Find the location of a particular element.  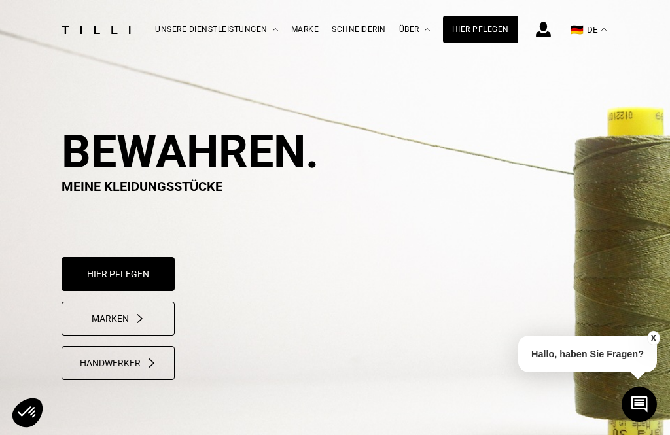

a: Tilli Schneiderdienst Logo is located at coordinates (96, 29).